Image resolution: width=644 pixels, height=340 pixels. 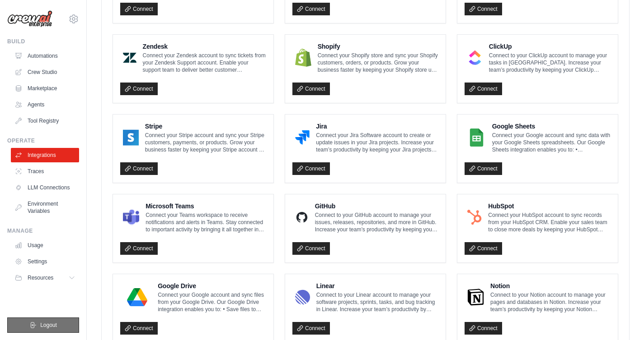 I want to click on h4: Microsoft Teams, so click(x=206, y=207).